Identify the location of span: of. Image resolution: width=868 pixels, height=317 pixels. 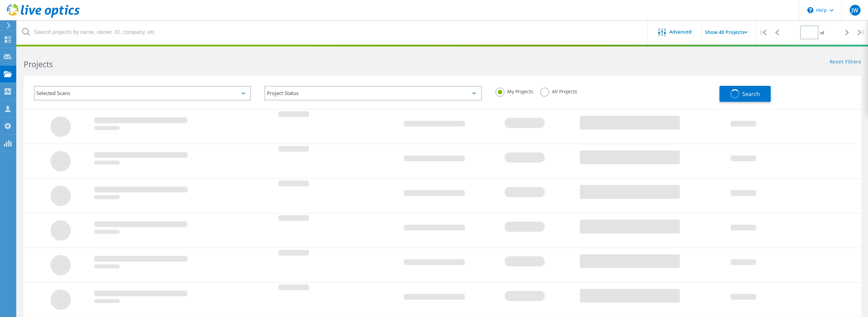
(821, 33).